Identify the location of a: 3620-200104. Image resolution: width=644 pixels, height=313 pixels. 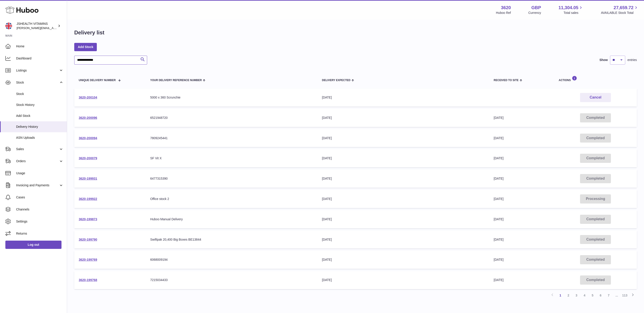
(88, 97).